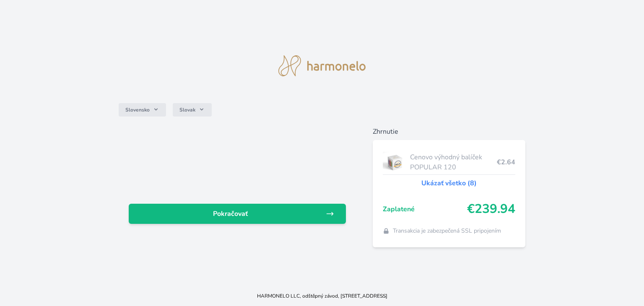  What do you see at coordinates (491, 210) in the screenshot?
I see `span: €239.94` at bounding box center [491, 210].